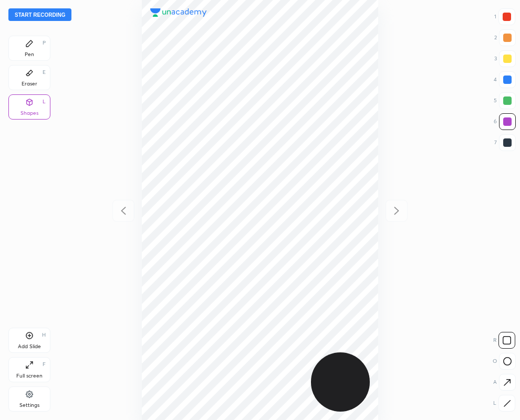  What do you see at coordinates (44, 335) in the screenshot?
I see `div: H` at bounding box center [44, 335].